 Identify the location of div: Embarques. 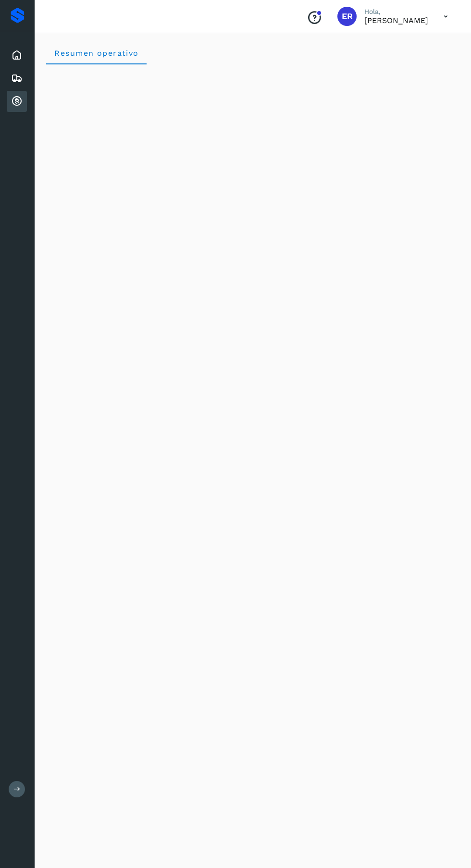
(17, 78).